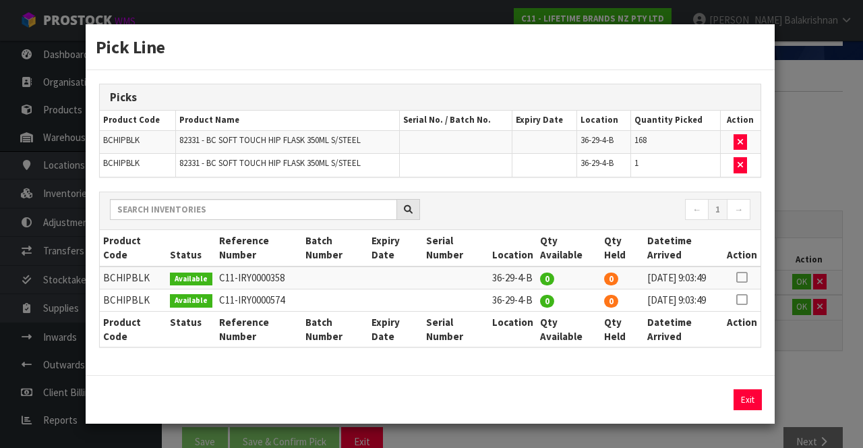  I want to click on span: 168, so click(640, 140).